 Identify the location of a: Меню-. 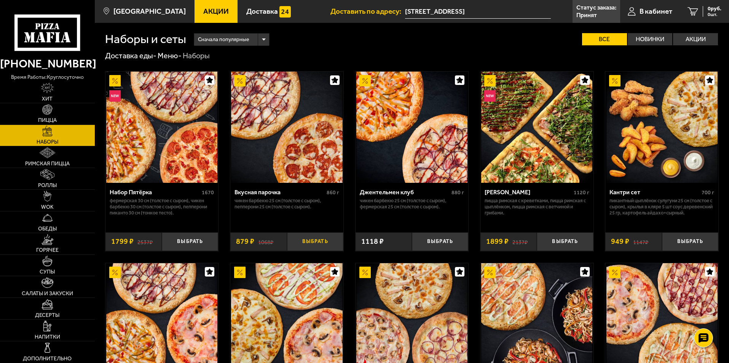
(169, 56).